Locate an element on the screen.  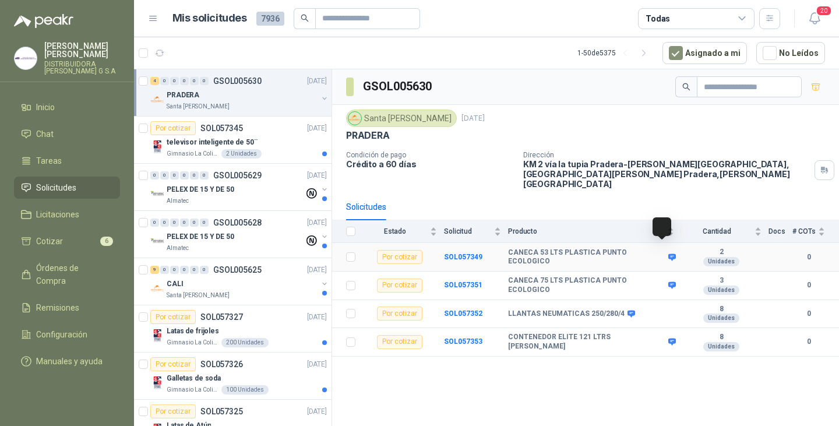
p: GSOL005625 is located at coordinates (237, 270).